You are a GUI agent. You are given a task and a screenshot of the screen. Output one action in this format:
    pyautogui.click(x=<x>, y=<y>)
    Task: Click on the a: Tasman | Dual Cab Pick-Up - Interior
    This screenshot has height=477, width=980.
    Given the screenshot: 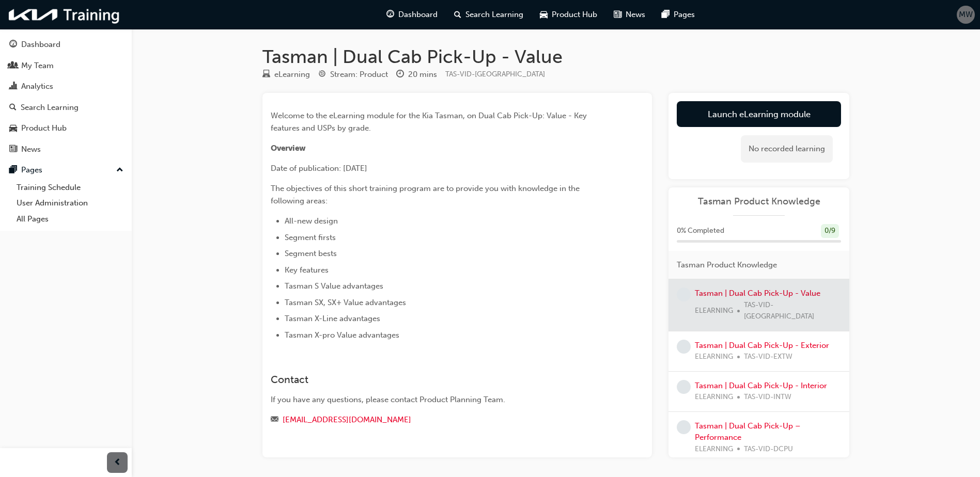 What is the action you would take?
    pyautogui.click(x=761, y=385)
    